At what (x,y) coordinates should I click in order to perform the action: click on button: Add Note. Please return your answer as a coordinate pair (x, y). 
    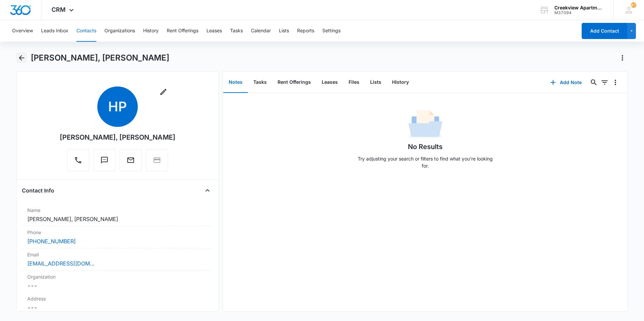
    Looking at the image, I should click on (566, 83).